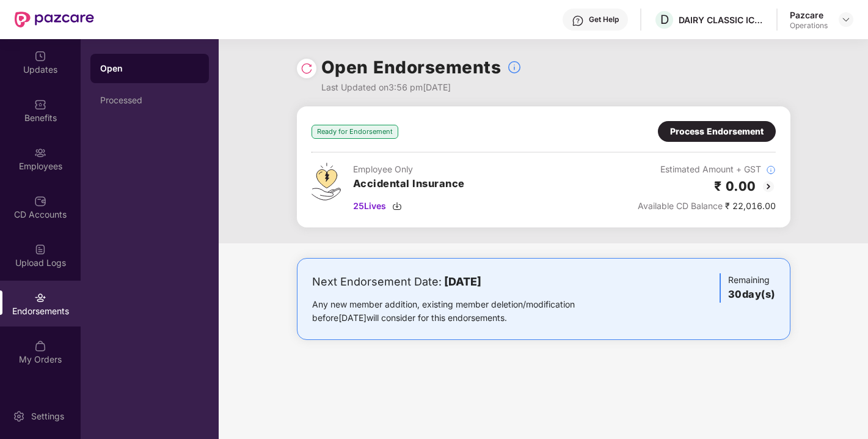 The image size is (868, 439). I want to click on div: Get Help, so click(603, 20).